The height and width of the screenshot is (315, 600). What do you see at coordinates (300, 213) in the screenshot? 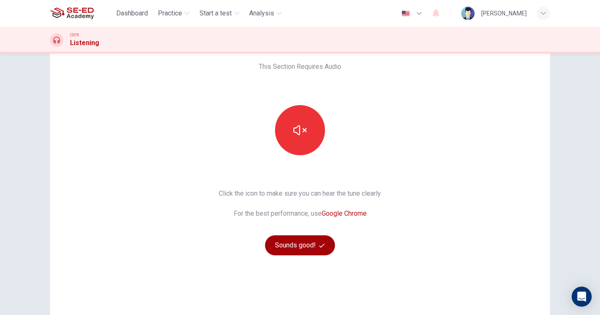
I see `span: For the best performance, use` at bounding box center [300, 213].